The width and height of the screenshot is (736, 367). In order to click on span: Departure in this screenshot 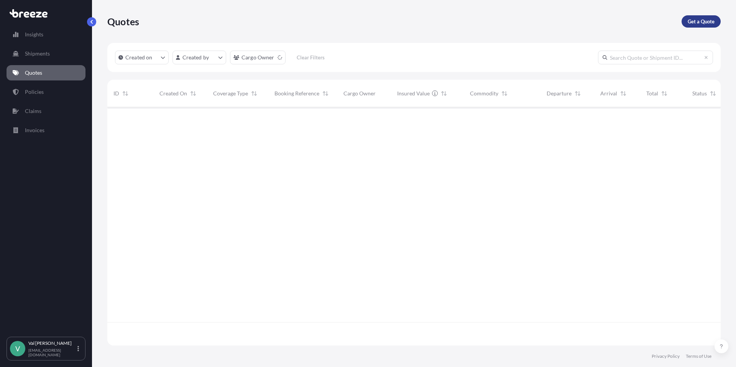, I will do `click(559, 94)`.